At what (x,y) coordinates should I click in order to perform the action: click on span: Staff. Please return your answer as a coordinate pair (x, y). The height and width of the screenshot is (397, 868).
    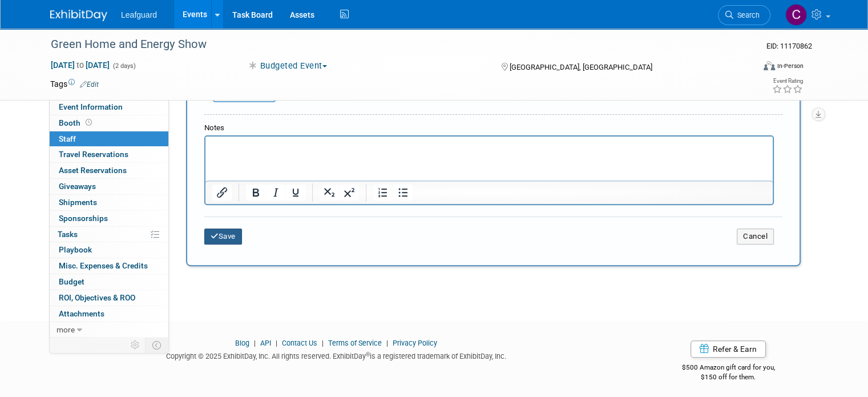
    Looking at the image, I should click on (68, 139).